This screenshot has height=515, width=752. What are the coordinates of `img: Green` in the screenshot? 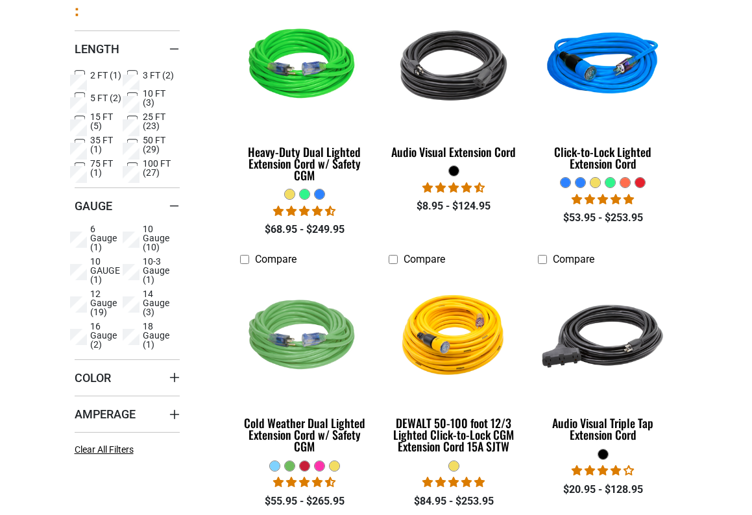 It's located at (305, 337).